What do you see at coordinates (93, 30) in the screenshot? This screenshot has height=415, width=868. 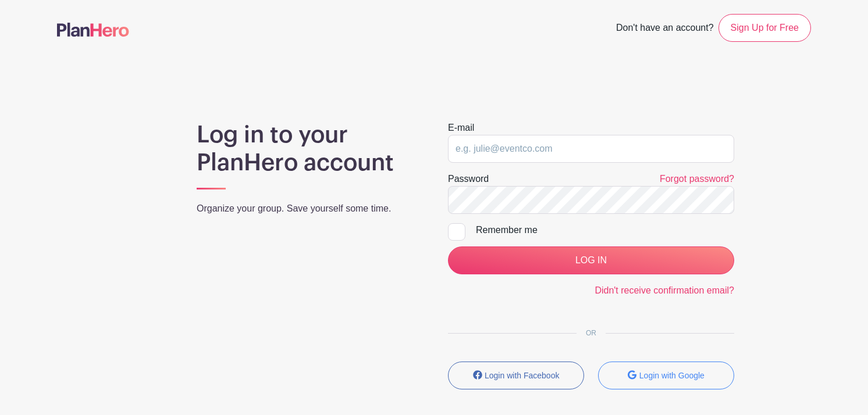 I see `img: logo-507f7623f17ff9eddc593b1ce0a138ce2505c220e1c5a4e2b4648c50719b7d32.svg` at bounding box center [93, 30].